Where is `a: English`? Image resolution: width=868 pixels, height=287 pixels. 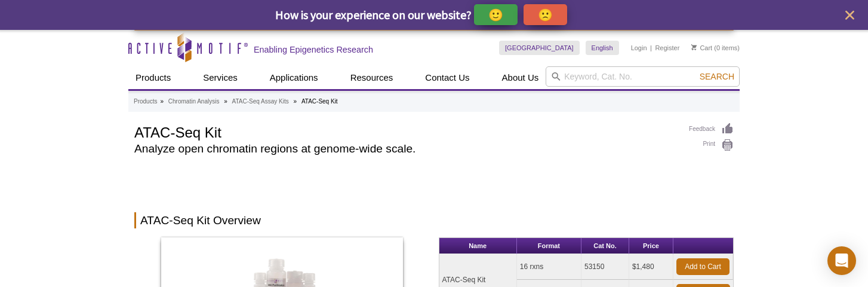 a: English is located at coordinates (603, 48).